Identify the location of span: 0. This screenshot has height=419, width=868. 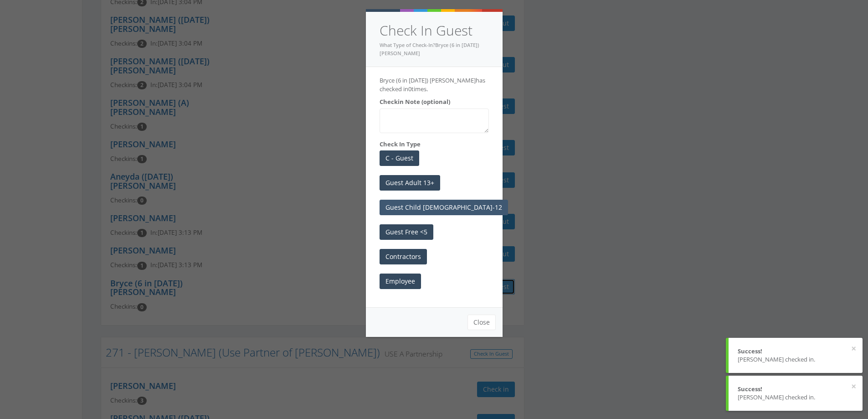
(410, 89).